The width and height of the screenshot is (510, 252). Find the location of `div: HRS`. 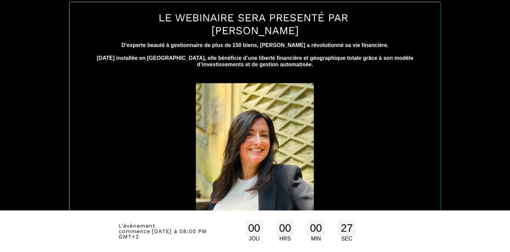

div: HRS is located at coordinates (285, 238).